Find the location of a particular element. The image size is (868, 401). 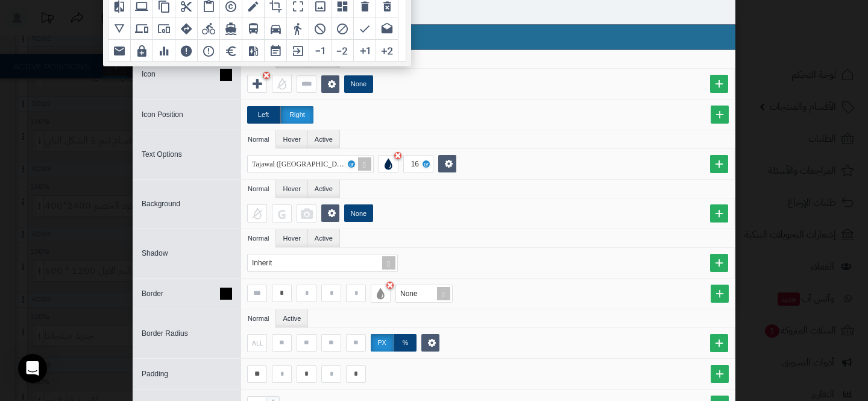

span: Text Options is located at coordinates (162, 155).